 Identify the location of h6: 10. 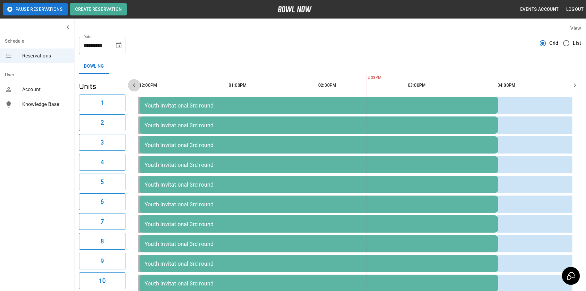
(102, 281).